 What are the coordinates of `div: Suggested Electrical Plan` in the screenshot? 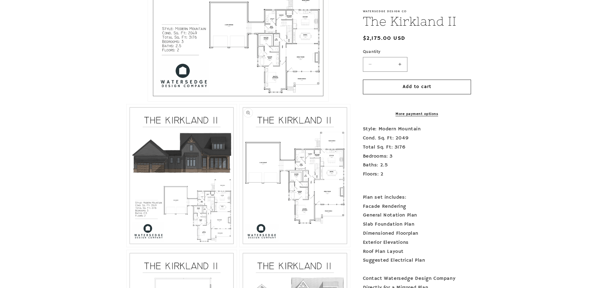 It's located at (417, 260).